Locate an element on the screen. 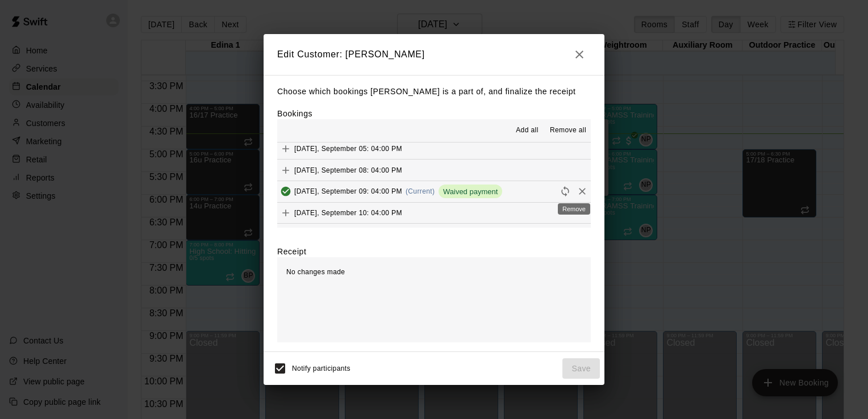 The image size is (868, 419). label: Bookings is located at coordinates (295, 113).